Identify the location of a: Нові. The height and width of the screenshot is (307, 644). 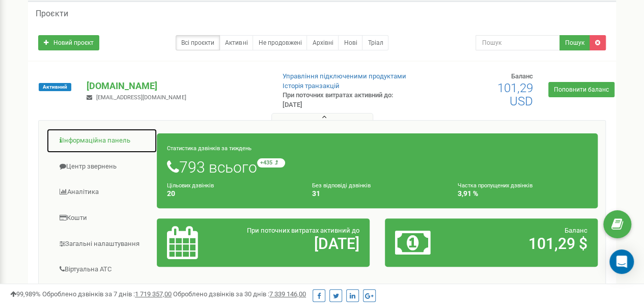
(350, 42).